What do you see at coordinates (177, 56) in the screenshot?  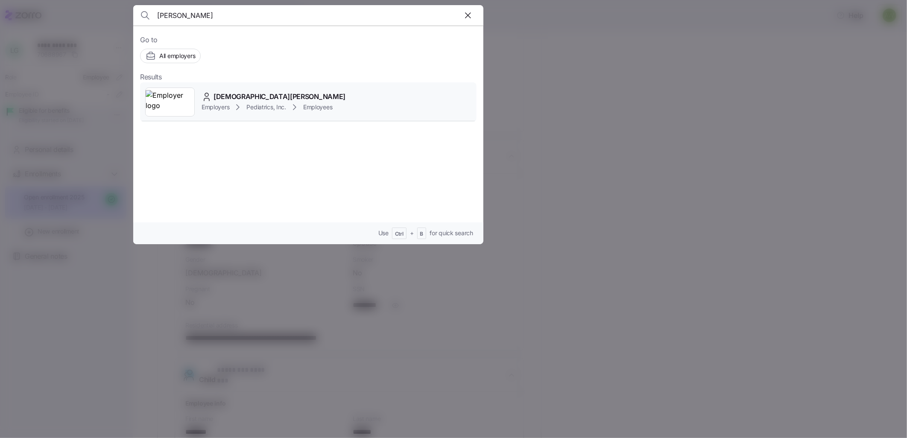 I see `span: All employers` at bounding box center [177, 56].